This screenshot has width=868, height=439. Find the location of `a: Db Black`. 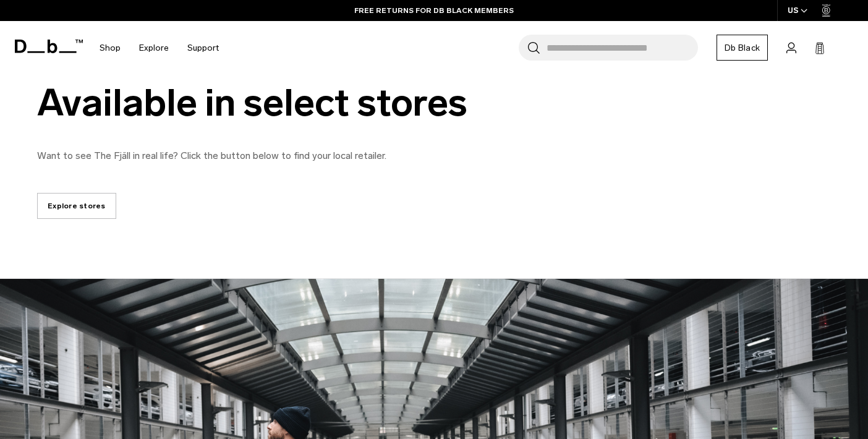

a: Db Black is located at coordinates (742, 48).